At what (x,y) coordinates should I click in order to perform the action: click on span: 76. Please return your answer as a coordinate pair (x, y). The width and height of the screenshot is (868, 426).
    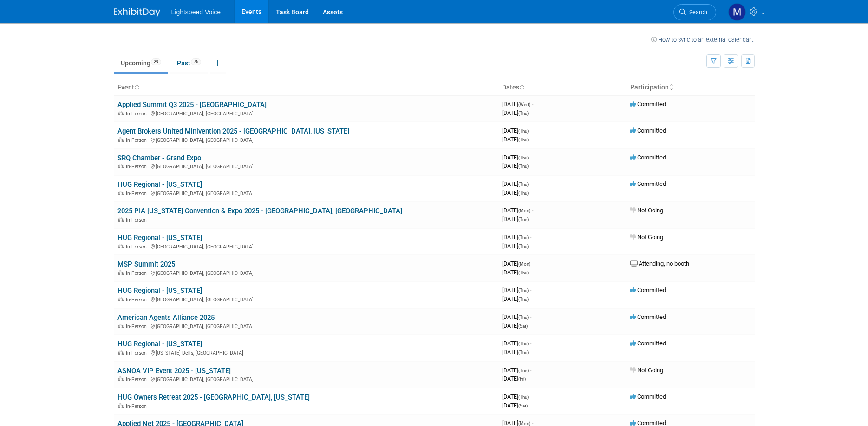
    Looking at the image, I should click on (196, 62).